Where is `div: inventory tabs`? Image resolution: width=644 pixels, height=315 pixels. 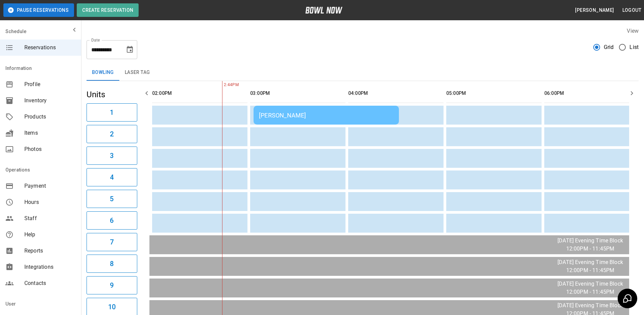
div: inventory tabs is located at coordinates (363, 72).